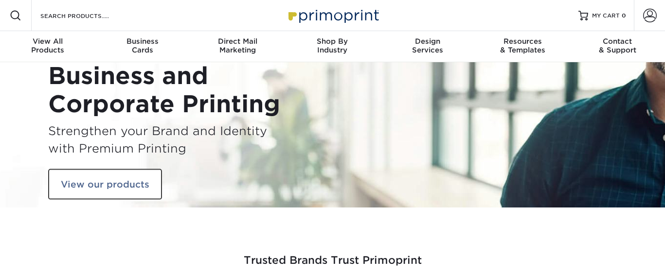 The height and width of the screenshot is (275, 665). I want to click on a: Resources& Templates, so click(522, 47).